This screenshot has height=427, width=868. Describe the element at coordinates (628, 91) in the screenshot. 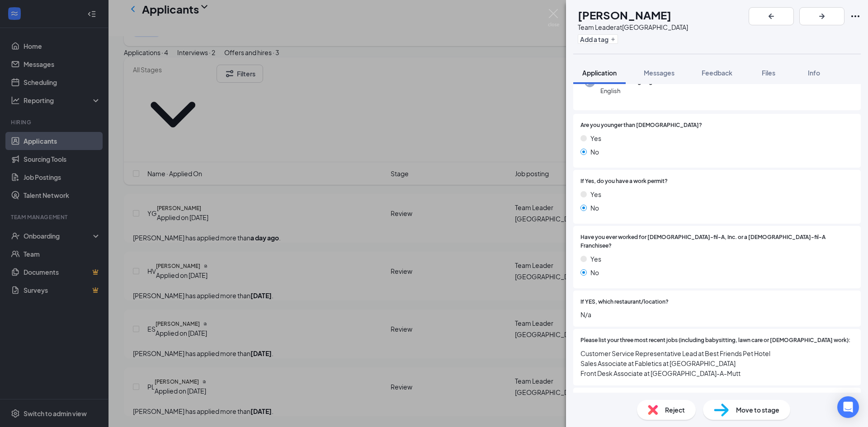

I see `span: English` at that location.